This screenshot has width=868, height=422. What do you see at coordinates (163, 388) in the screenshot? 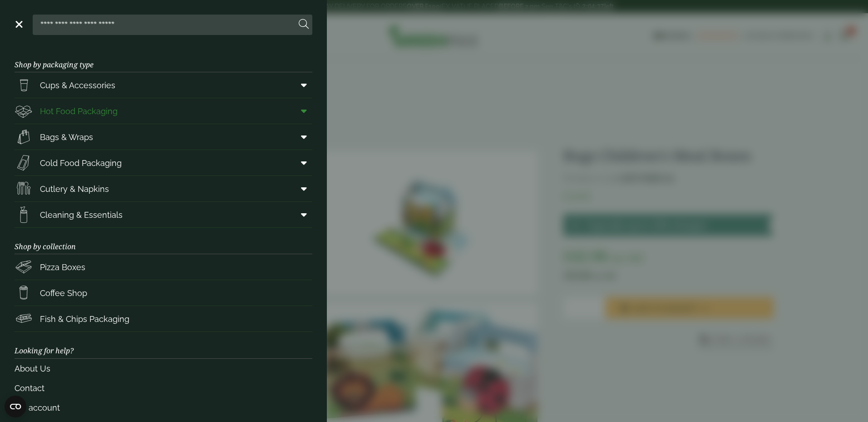
I see `a: Contact` at bounding box center [163, 388].